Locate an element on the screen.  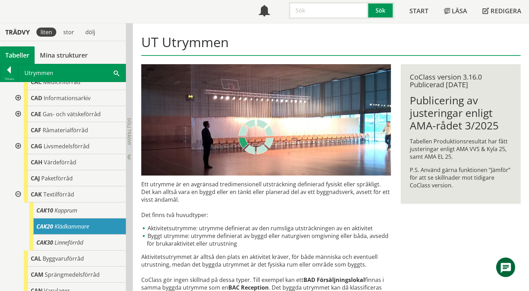
li: Aktivitetsutrymme: utrymme definierat av den rumsliga utsträckningen av en aktivitet is located at coordinates (266, 229).